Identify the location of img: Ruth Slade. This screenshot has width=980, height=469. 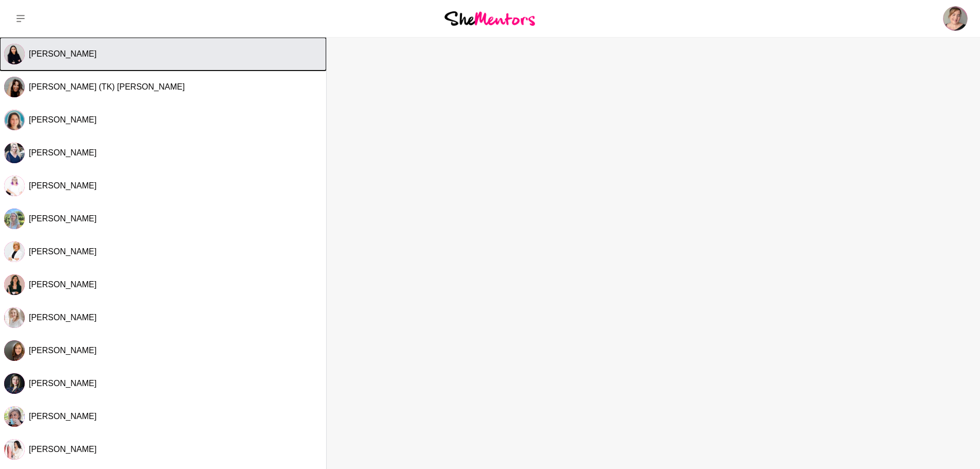
(955, 18).